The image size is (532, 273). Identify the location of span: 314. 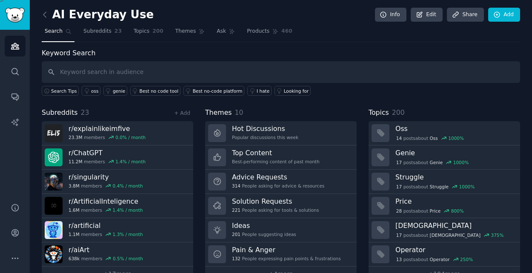
(236, 186).